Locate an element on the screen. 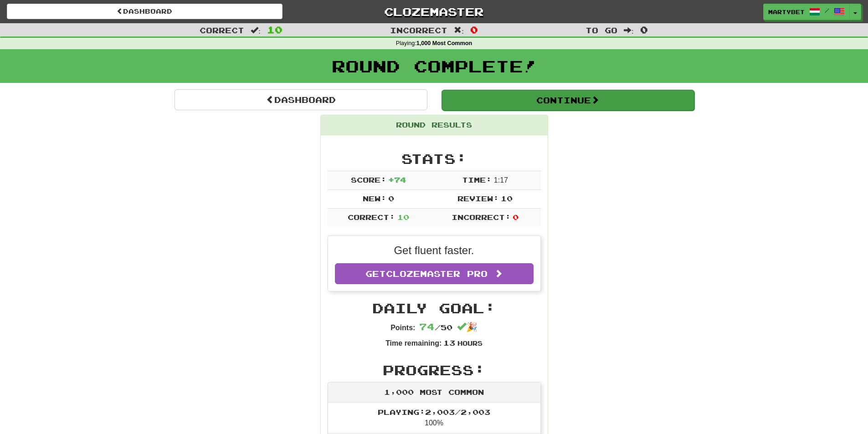 This screenshot has width=868, height=434. span: Clozemaster Pro is located at coordinates (436, 273).